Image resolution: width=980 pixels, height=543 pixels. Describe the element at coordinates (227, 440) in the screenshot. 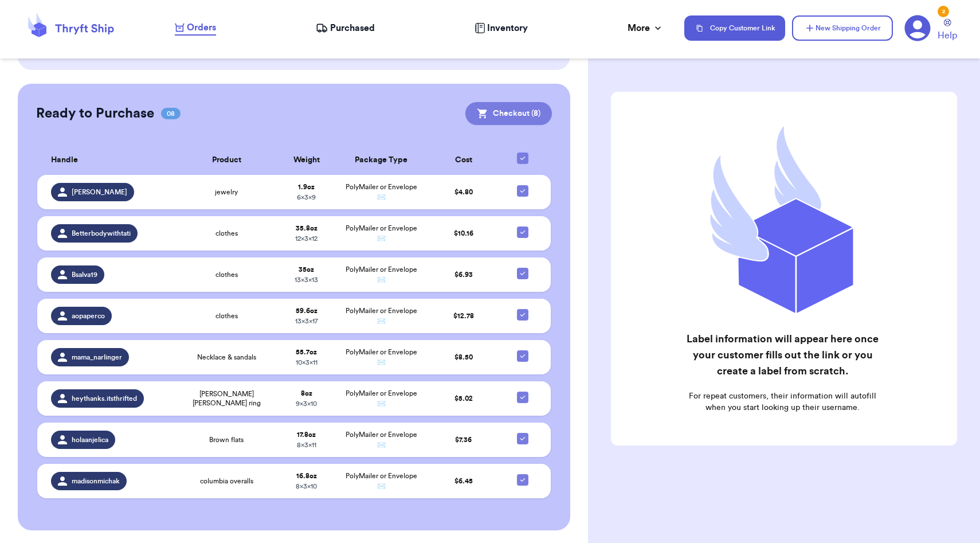

I see `span: Brown flats` at that location.